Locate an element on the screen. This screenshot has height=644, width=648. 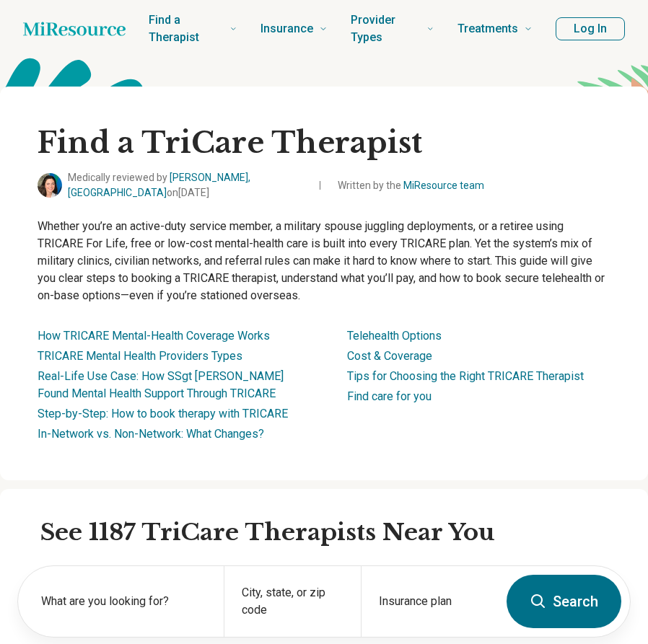
button: Log In is located at coordinates (590, 29).